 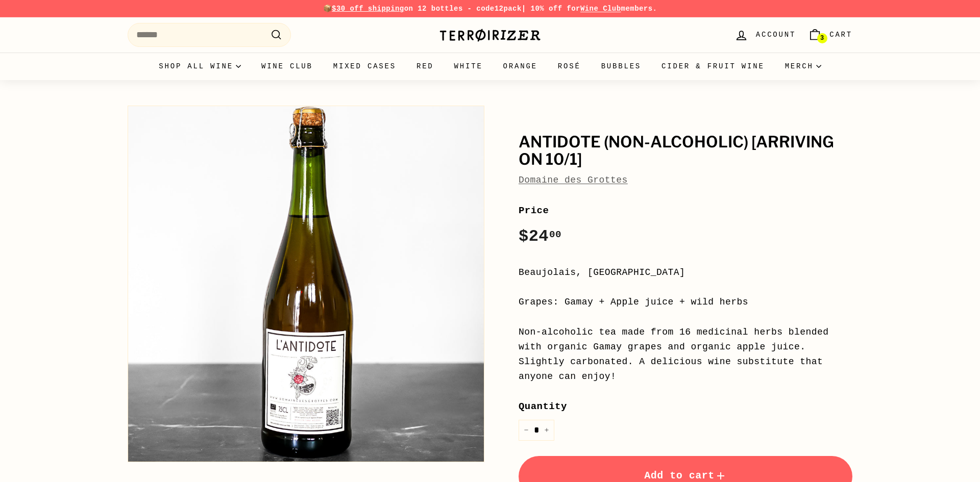 What do you see at coordinates (713, 66) in the screenshot?
I see `a: Cider & Fruit Wine` at bounding box center [713, 66].